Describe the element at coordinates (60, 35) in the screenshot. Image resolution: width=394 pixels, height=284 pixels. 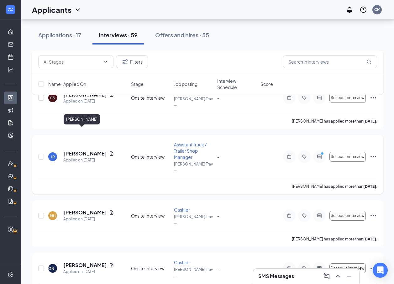
I see `div: Applications · 17` at that location.